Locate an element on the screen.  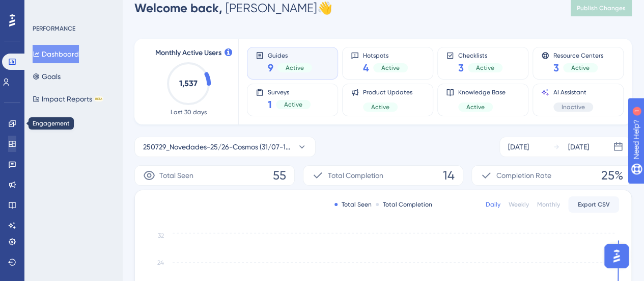
button: Impact ReportsBETA is located at coordinates (68, 99).